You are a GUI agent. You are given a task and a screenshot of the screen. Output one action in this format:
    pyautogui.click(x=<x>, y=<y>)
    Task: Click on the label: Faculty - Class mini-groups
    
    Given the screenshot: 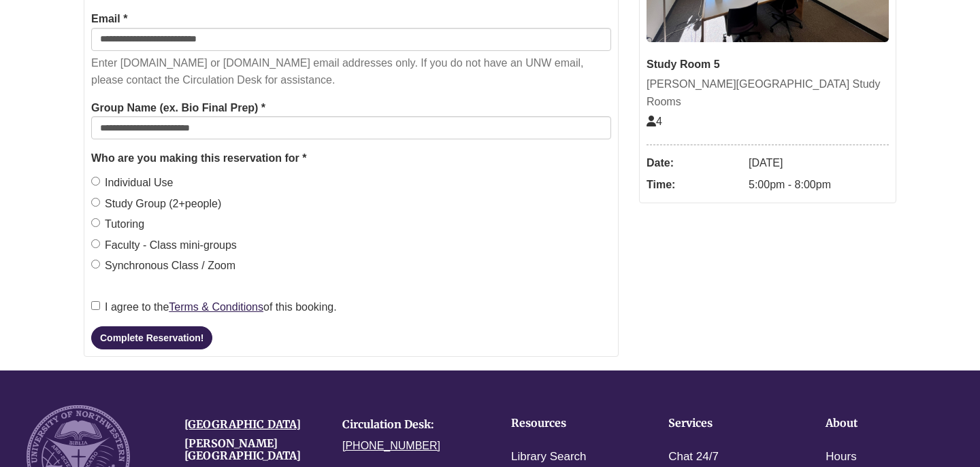 What is the action you would take?
    pyautogui.click(x=164, y=245)
    